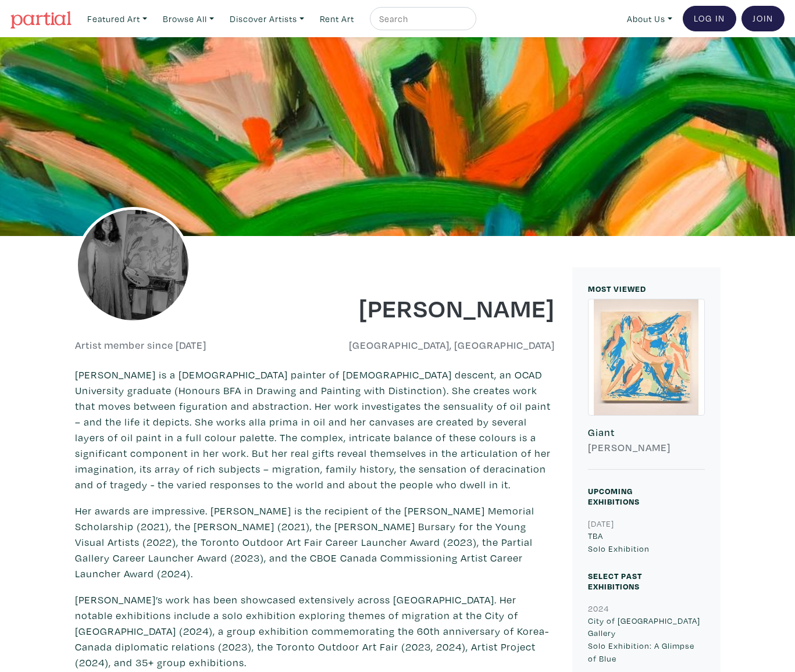  What do you see at coordinates (646, 433) in the screenshot?
I see `h6: Giant` at bounding box center [646, 433].